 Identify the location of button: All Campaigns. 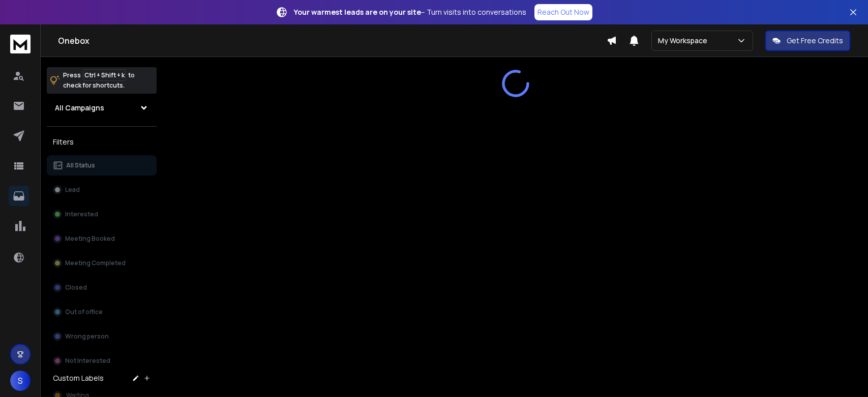
(101, 108).